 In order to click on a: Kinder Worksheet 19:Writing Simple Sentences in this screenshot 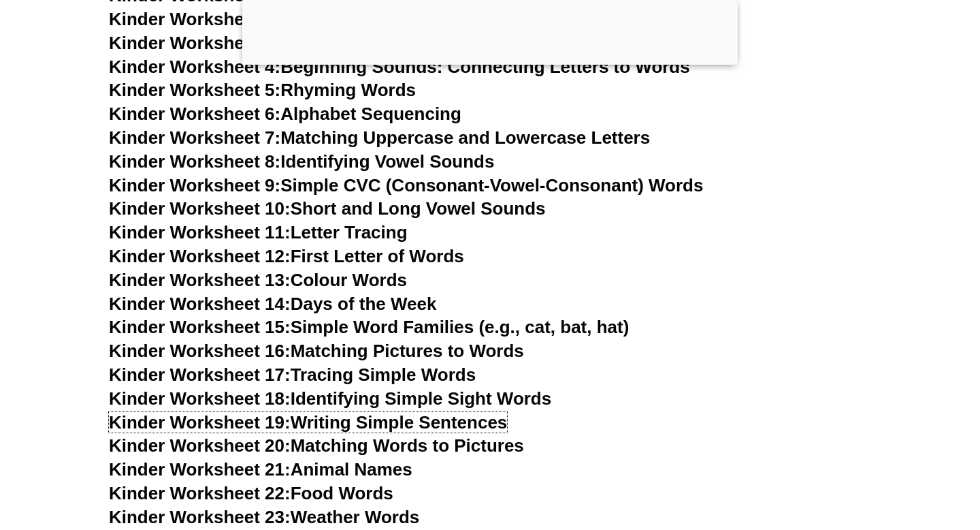, I will do `click(308, 422)`.